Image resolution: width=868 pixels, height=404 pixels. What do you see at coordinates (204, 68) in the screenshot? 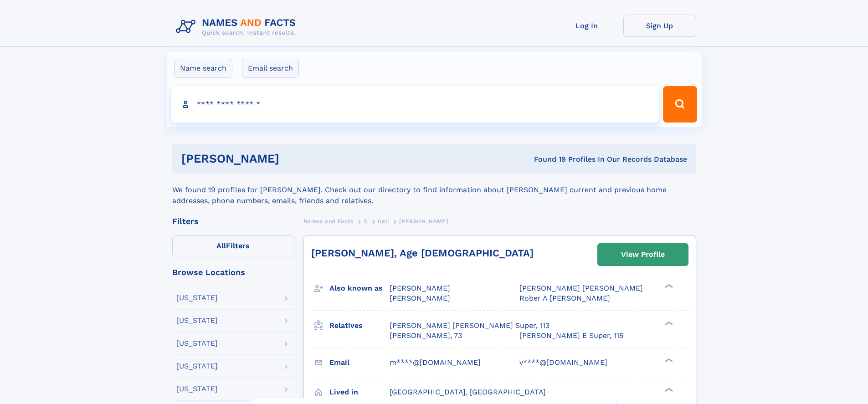
I see `label: Name search` at bounding box center [204, 68].